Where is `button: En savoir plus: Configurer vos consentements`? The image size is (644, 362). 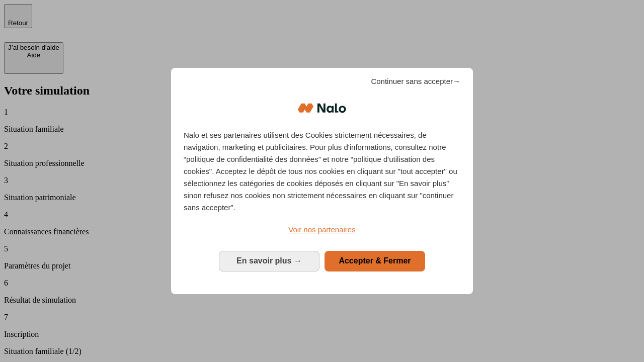
button: En savoir plus: Configurer vos consentements is located at coordinates (269, 261).